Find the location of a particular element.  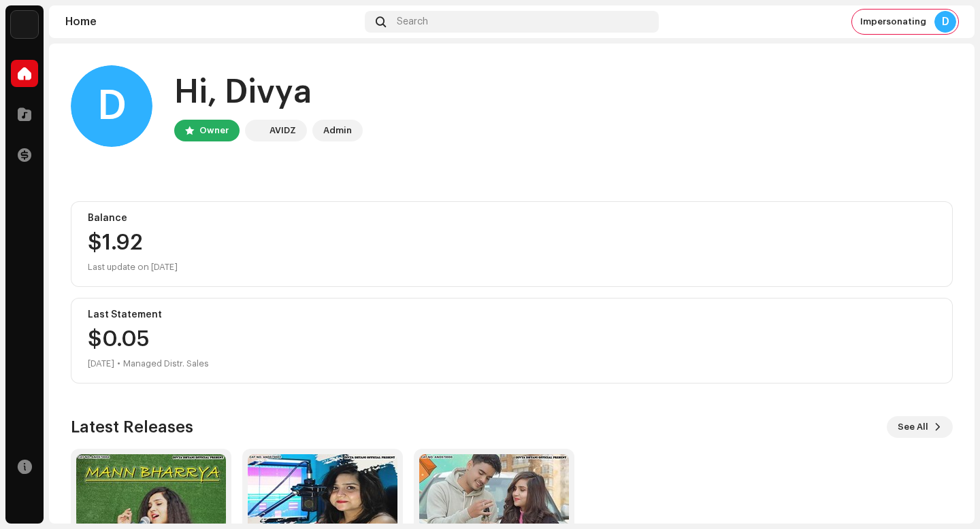

re-o-card-value: Last Statement is located at coordinates (512, 341).